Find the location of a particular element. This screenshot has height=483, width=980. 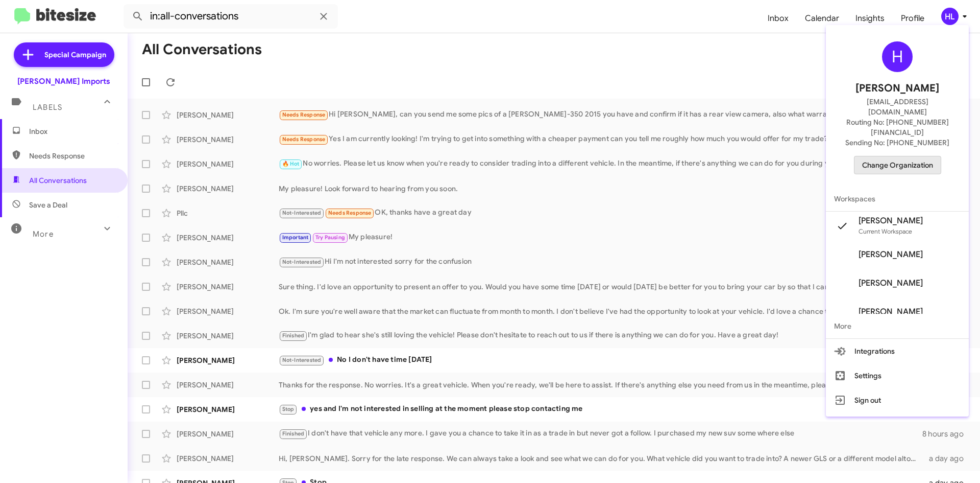

span: Current Workspace is located at coordinates (885, 230).